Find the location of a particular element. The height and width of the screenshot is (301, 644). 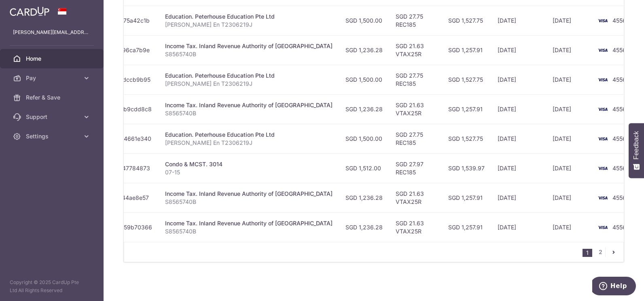

div: Condo & MCST. 3014 is located at coordinates (249, 164).